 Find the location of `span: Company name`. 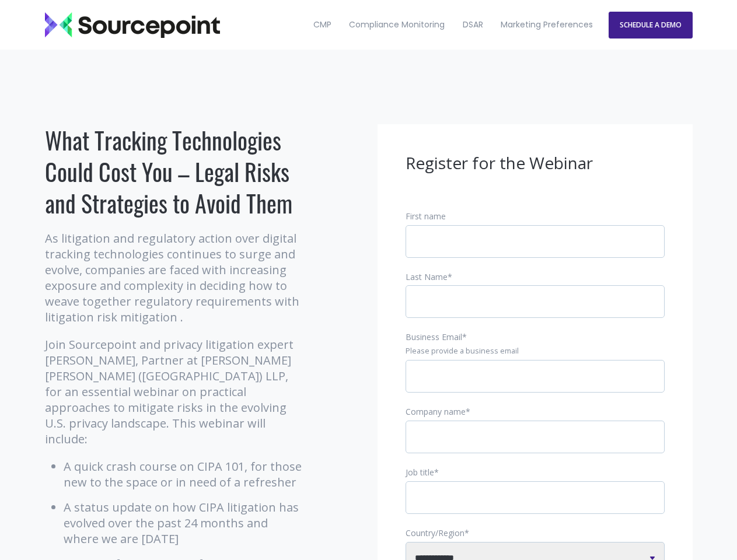

span: Company name is located at coordinates (435, 411).